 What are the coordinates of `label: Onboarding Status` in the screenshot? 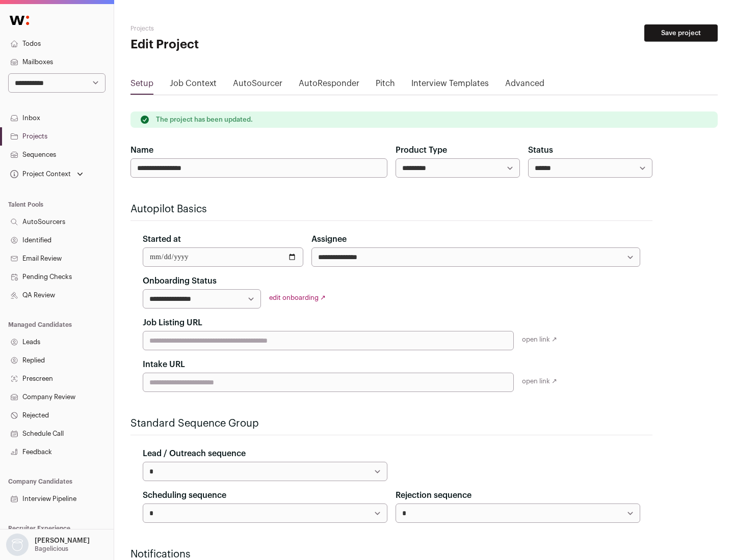 It's located at (180, 281).